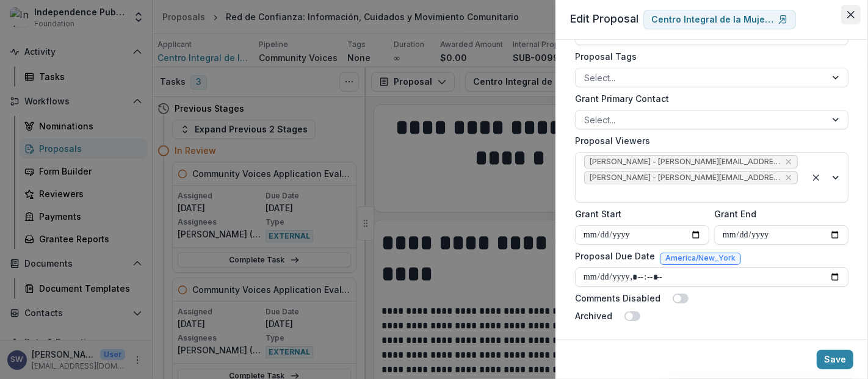 The image size is (868, 379). What do you see at coordinates (708, 98) in the screenshot?
I see `label: Grant Primary Contact` at bounding box center [708, 98].